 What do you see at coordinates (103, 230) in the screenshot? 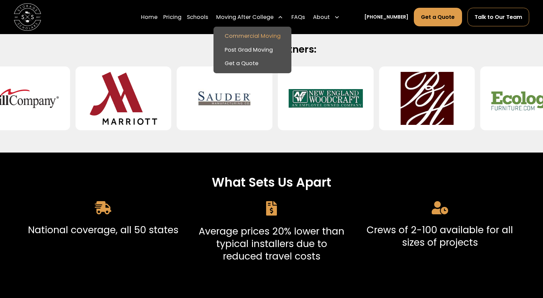
I see `h3: National coverage, all 50 states` at bounding box center [103, 230].